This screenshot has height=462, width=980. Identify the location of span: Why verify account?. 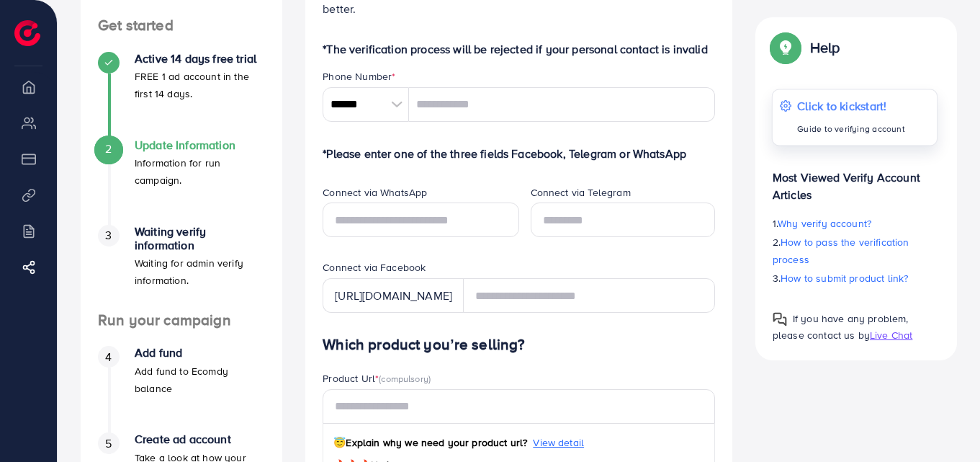
(825, 224).